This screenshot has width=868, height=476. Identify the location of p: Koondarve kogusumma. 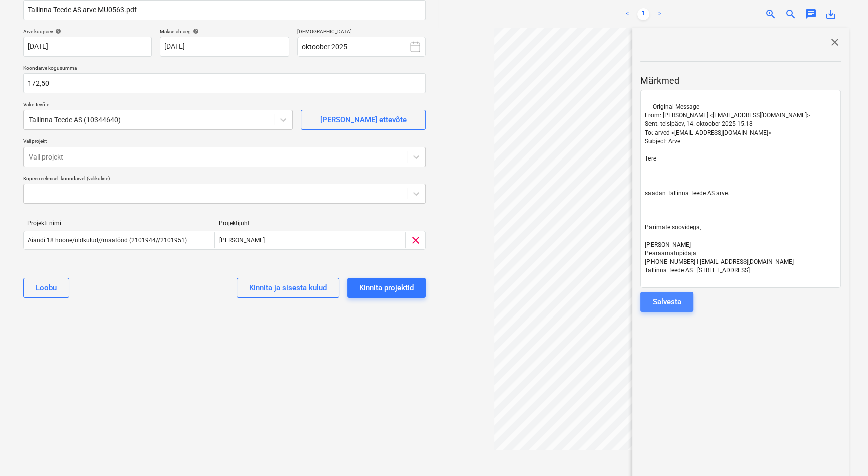
(225, 69).